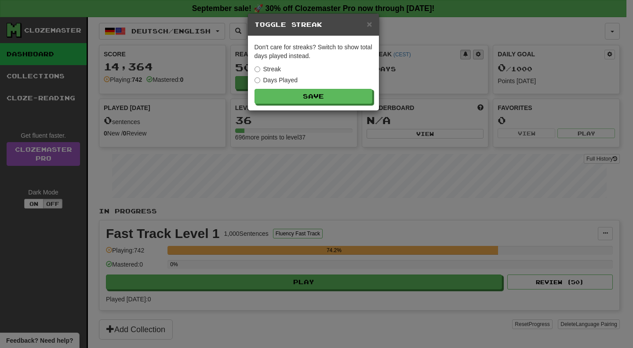 The width and height of the screenshot is (633, 348). What do you see at coordinates (257, 69) in the screenshot?
I see `input: Streak` at bounding box center [257, 69].